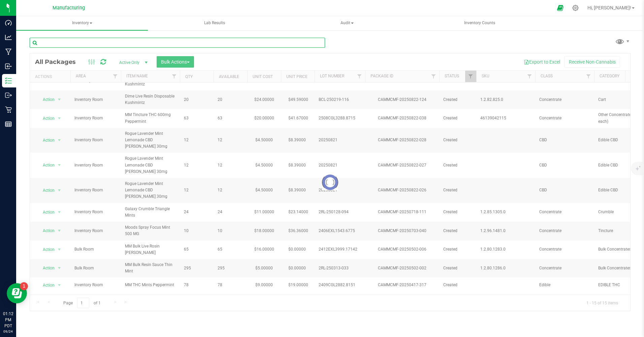  Describe the element at coordinates (215, 23) in the screenshot. I see `span: Lab Results` at that location.